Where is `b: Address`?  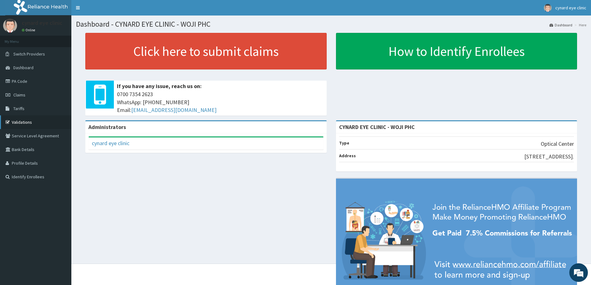 b: Address is located at coordinates (347, 156).